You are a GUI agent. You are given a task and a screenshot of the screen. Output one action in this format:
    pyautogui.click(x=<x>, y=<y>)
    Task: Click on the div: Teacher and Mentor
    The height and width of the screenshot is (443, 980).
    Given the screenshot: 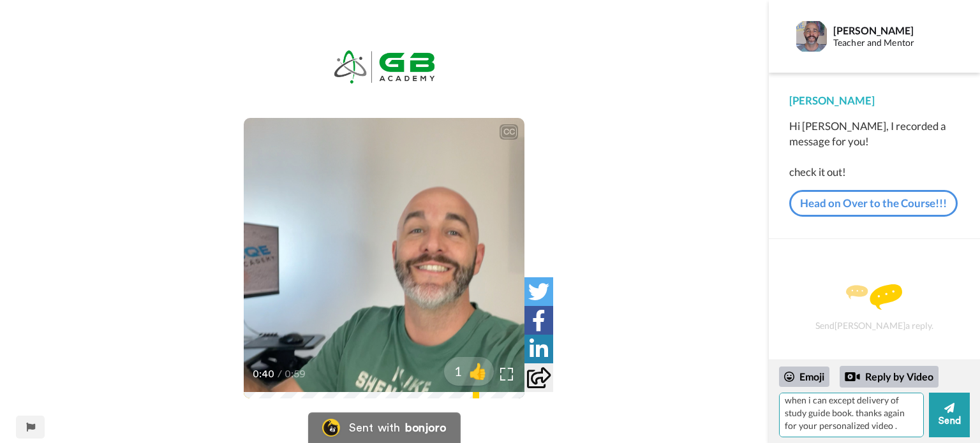 What is the action you would take?
    pyautogui.click(x=890, y=43)
    